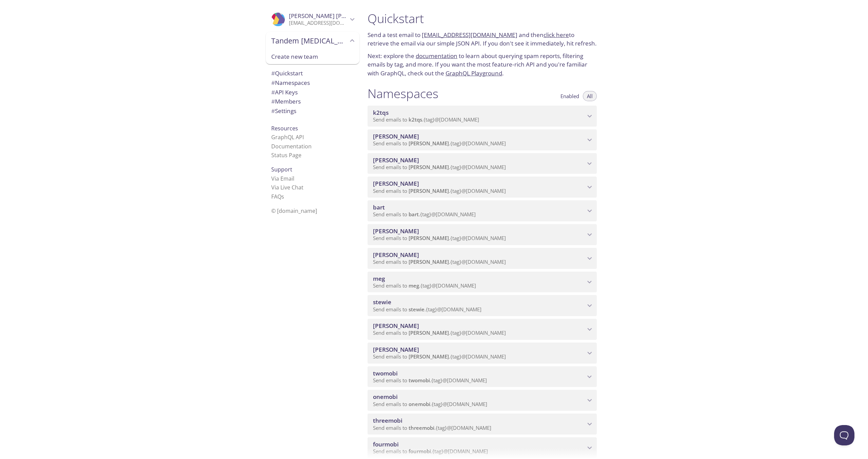  Describe the element at coordinates (313, 57) in the screenshot. I see `span: Create new team` at that location.